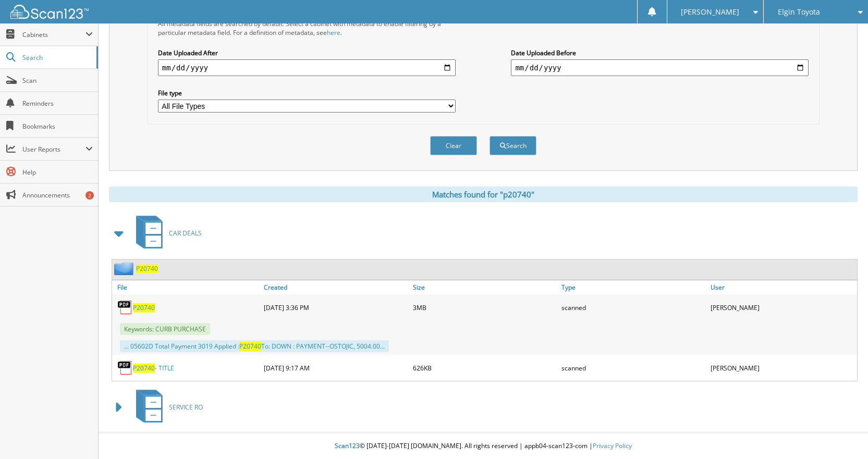 The height and width of the screenshot is (459, 868). I want to click on span: Announcements, so click(57, 195).